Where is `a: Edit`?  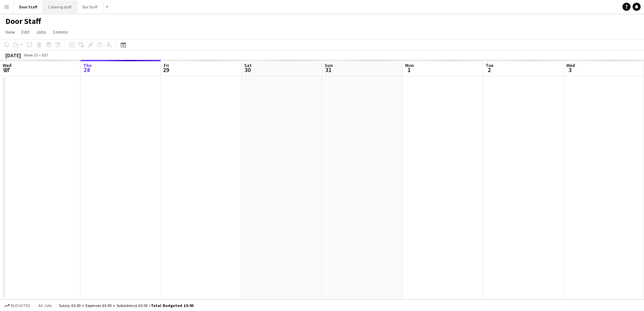
a: Edit is located at coordinates (25, 32).